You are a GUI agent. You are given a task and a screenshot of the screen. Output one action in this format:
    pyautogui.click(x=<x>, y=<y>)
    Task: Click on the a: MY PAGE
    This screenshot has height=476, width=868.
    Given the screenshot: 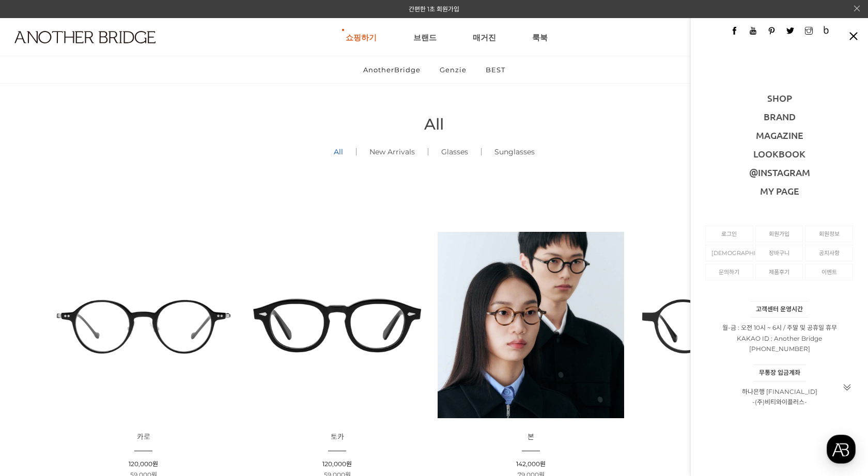 What is the action you would take?
    pyautogui.click(x=780, y=190)
    